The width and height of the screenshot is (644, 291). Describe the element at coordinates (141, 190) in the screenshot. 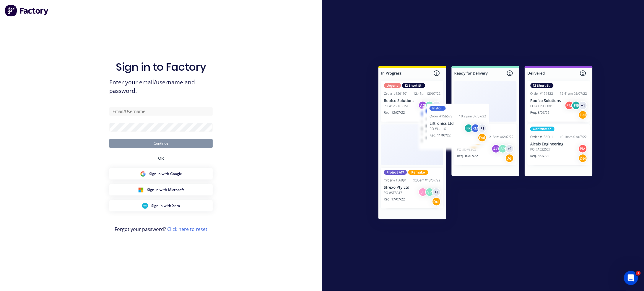

I see `img: Microsoft Sign in` at that location.